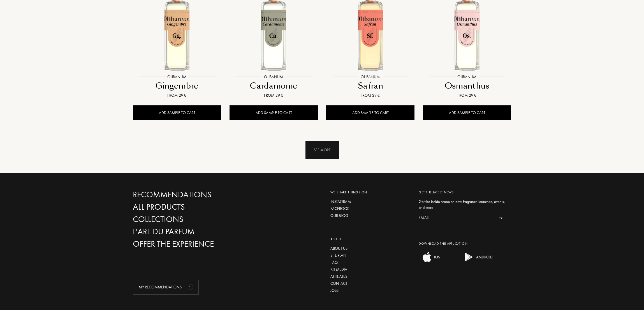  I want to click on a: android appANDROID, so click(477, 261).